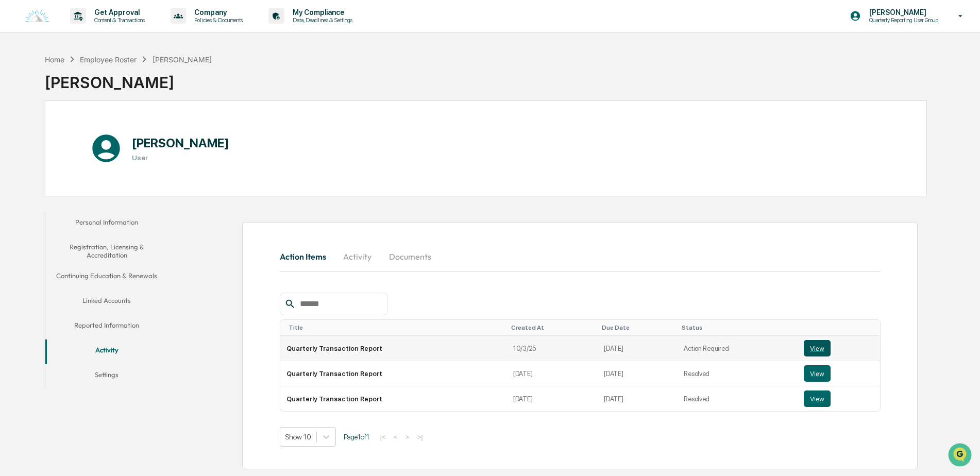 Image resolution: width=980 pixels, height=476 pixels. What do you see at coordinates (321, 20) in the screenshot?
I see `p: Data, Deadlines & Settings` at bounding box center [321, 20].